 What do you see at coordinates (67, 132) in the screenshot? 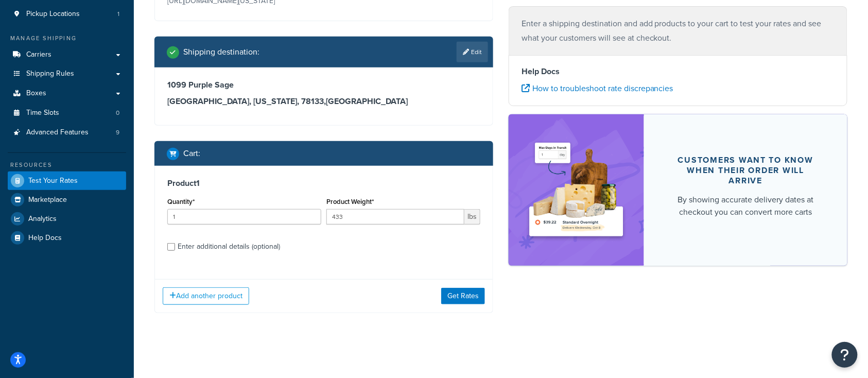
I see `a: Advanced Features9` at bounding box center [67, 132].